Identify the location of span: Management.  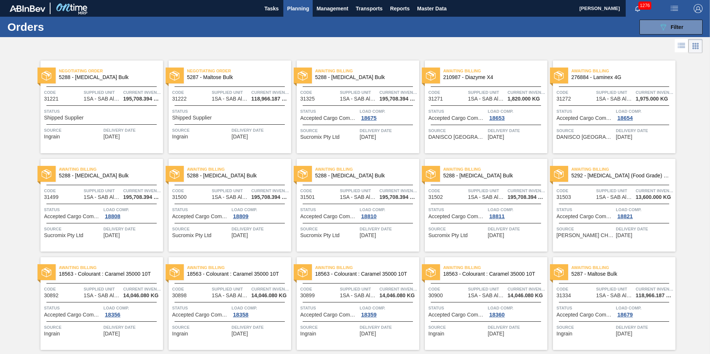
(332, 9).